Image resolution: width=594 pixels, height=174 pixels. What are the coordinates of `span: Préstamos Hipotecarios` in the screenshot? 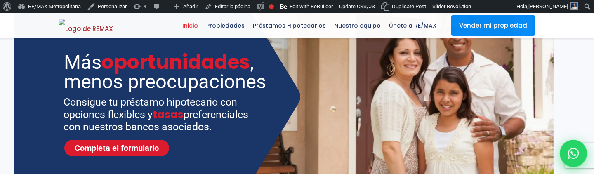 It's located at (289, 26).